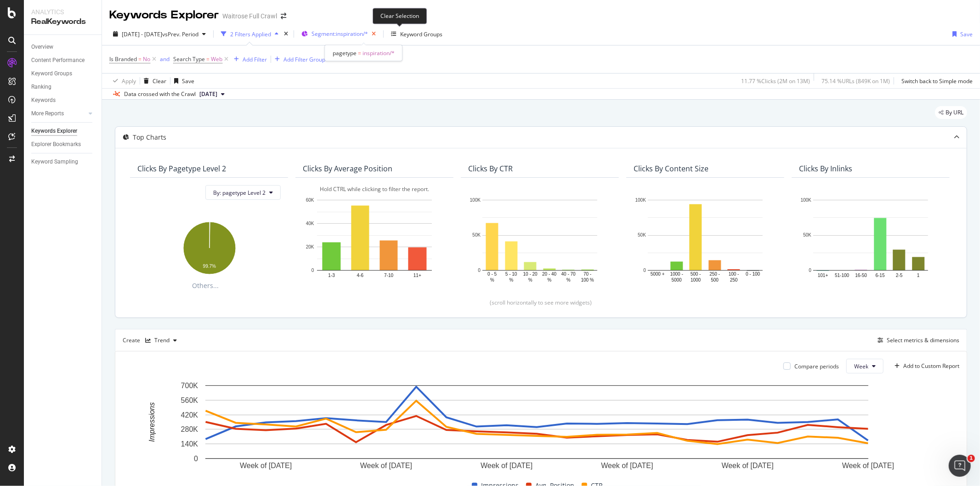 The image size is (980, 486). Describe the element at coordinates (310, 223) in the screenshot. I see `text: 40K` at that location.